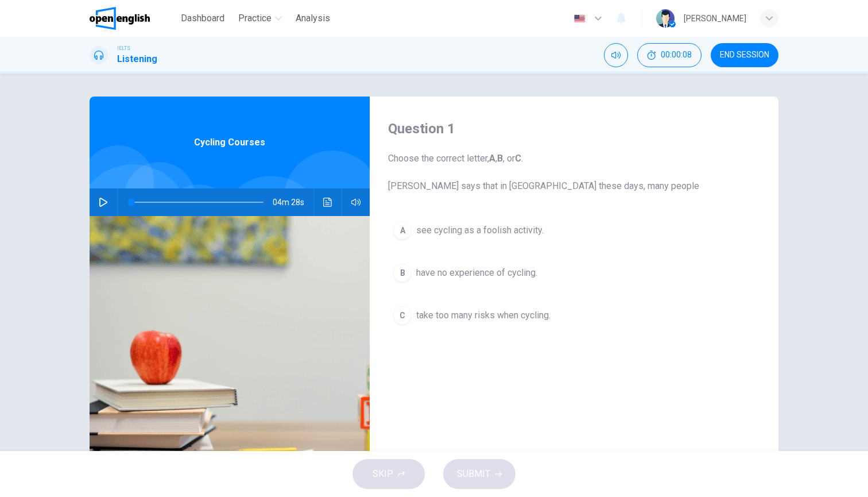 This screenshot has height=497, width=868. I want to click on span: Analysis, so click(313, 19).